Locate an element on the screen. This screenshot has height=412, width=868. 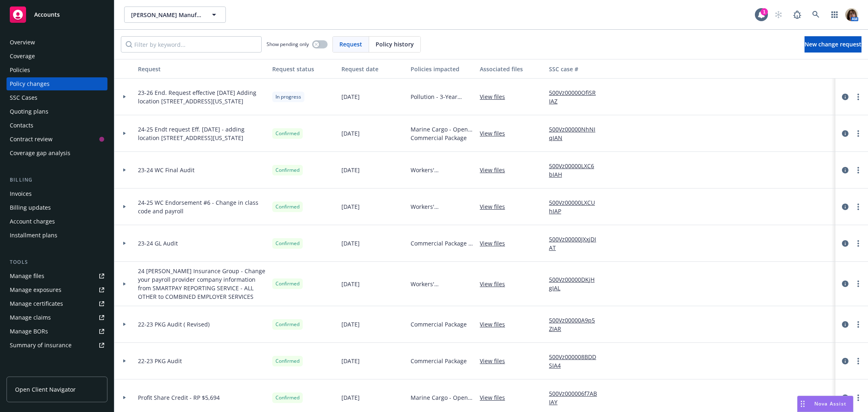
span: Commercial Package is located at coordinates (438, 324).